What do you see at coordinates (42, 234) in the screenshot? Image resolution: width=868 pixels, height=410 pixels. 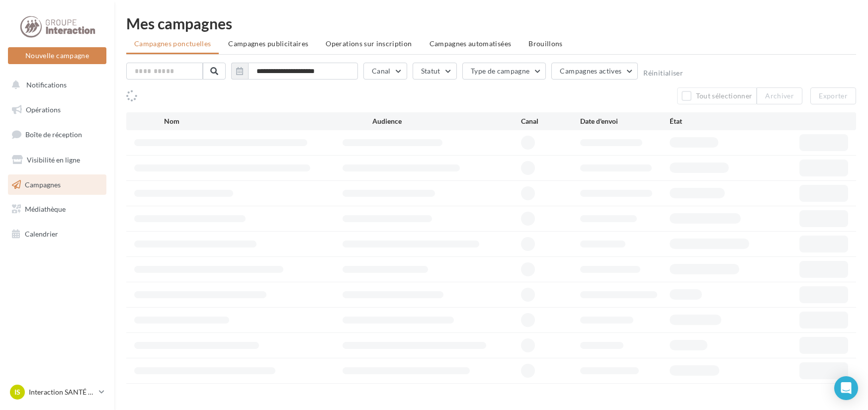 I see `span: Calendrier` at bounding box center [42, 234].